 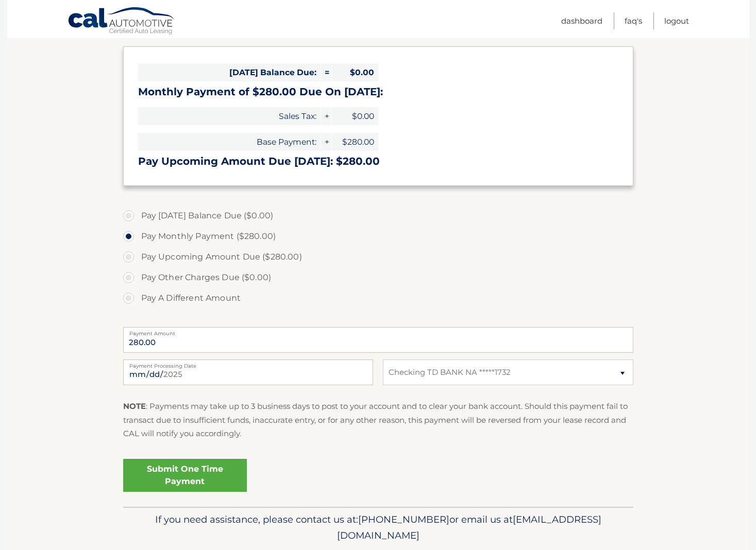 What do you see at coordinates (230, 116) in the screenshot?
I see `span: Sales Tax:` at bounding box center [230, 116].